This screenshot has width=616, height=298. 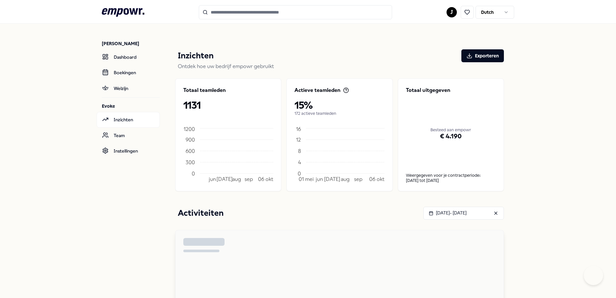 I want to click on p: 172 actieve teamleden, so click(x=339, y=113).